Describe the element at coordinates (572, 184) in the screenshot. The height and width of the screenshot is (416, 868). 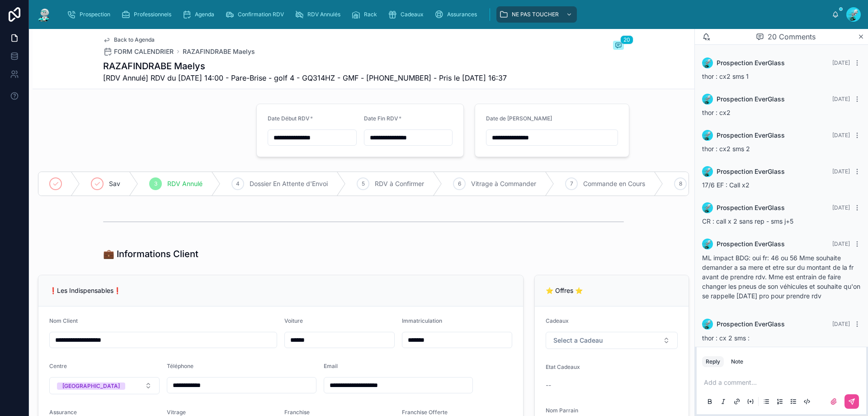
I see `span: 7` at that location.